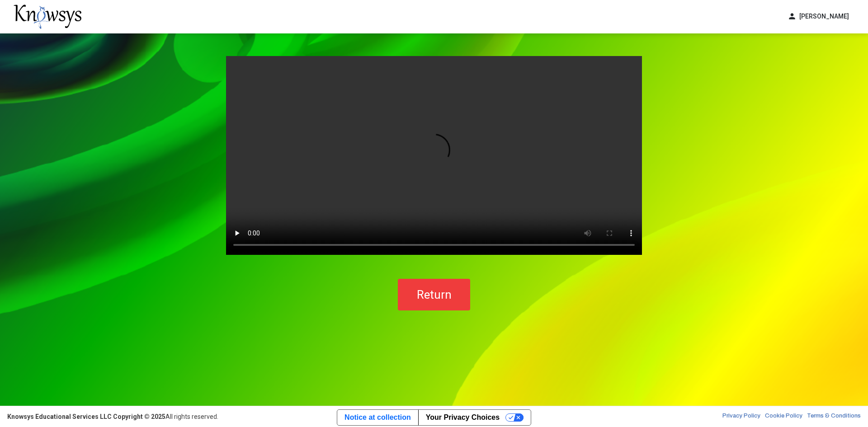 The height and width of the screenshot is (427, 868). I want to click on strong: Knowsys Educational Services LLC Copyright © 2025, so click(86, 417).